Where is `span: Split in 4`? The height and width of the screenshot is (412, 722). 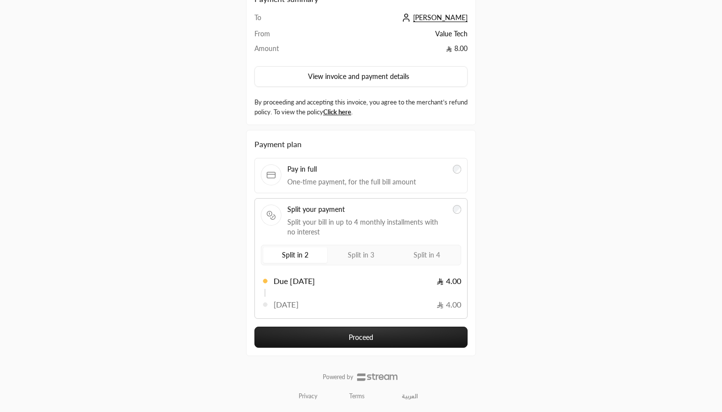
span: Split in 4 is located at coordinates (427, 255).